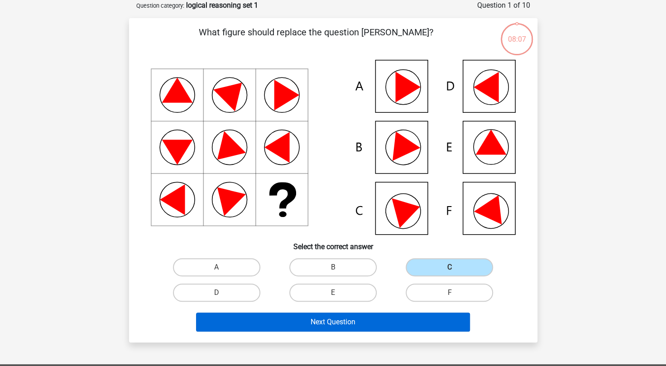 Image resolution: width=666 pixels, height=366 pixels. What do you see at coordinates (449, 292) in the screenshot?
I see `label: F` at bounding box center [449, 292].